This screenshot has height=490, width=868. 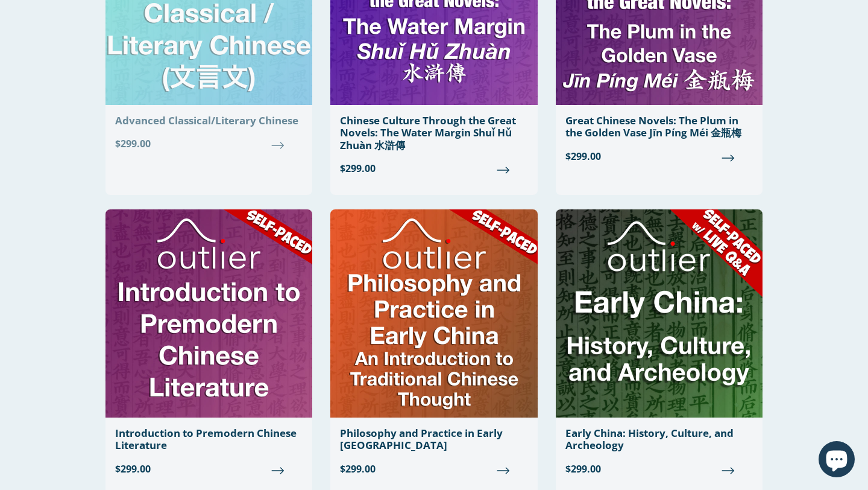 What do you see at coordinates (434, 133) in the screenshot?
I see `div: Chinese Culture Through the Great Novels: The Water Margin Shuǐ Hǔ Zhuàn 水滸傳` at bounding box center [434, 133].